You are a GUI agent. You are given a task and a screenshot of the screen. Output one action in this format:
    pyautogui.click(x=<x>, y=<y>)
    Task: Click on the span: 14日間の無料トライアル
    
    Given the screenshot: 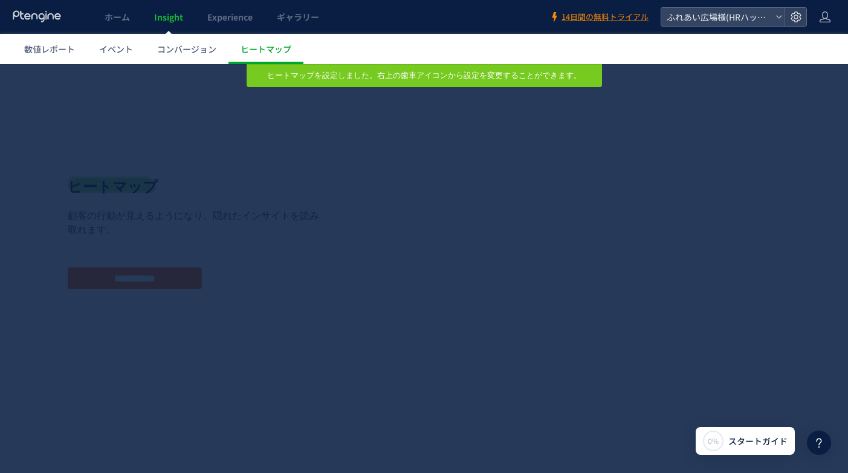 What is the action you would take?
    pyautogui.click(x=605, y=17)
    